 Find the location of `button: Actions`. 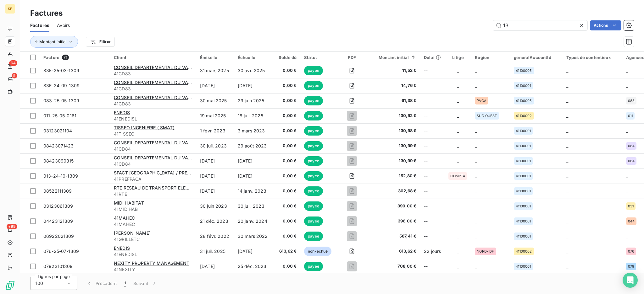

button: Actions is located at coordinates (606, 25).